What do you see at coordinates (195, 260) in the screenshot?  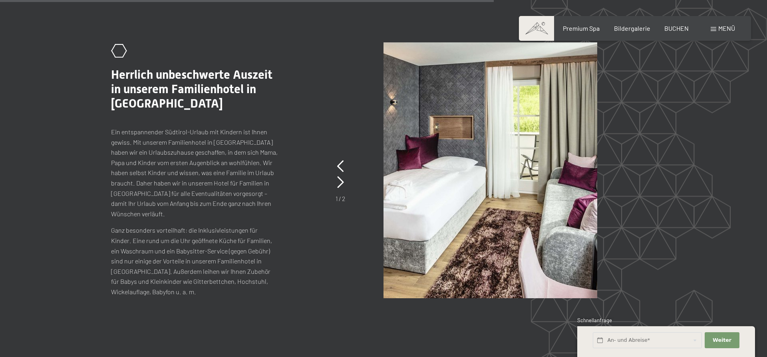 I see `p: Ganz besonders vorteilhaft: die Inklusivleistungen für Kinder. Eine rund um die Uhr geöffnete Küc...` at bounding box center [195, 260].